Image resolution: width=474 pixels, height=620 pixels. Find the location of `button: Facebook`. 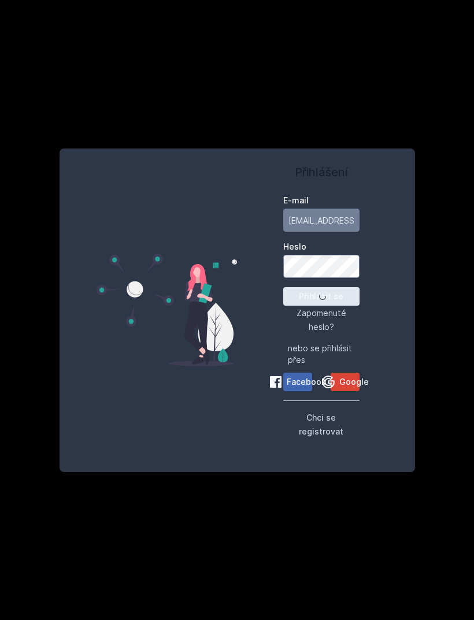

button: Facebook is located at coordinates (298, 382).